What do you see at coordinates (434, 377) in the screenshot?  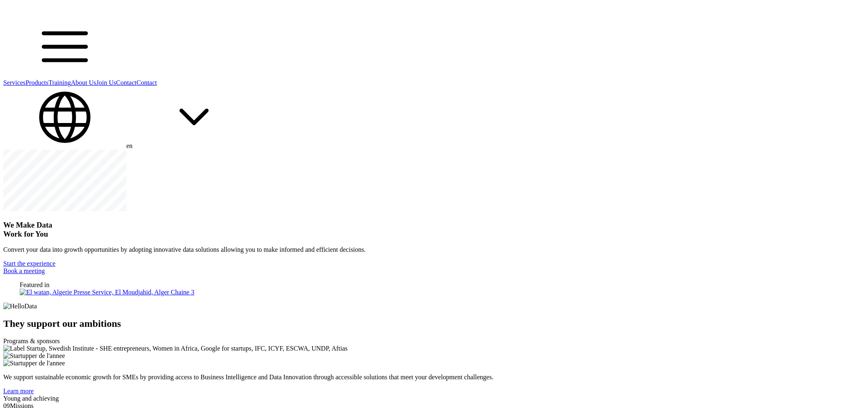 I see `p: We support sustainable economic growth for SMEs by providing access to Business Intelligence and ...` at bounding box center [434, 377].